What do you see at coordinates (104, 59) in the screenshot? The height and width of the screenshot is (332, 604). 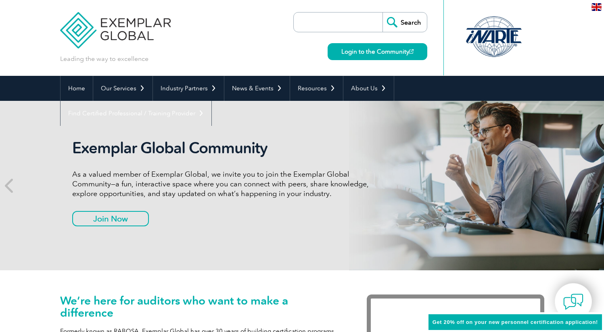 I see `p: Leading the way to excellence` at bounding box center [104, 59].